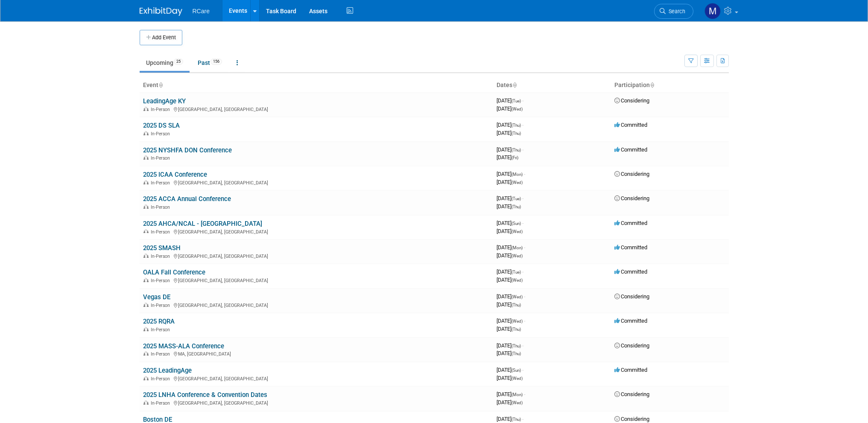 This screenshot has width=868, height=423. Describe the element at coordinates (187, 150) in the screenshot. I see `a: 2025 NYSHFA DON Conference` at that location.